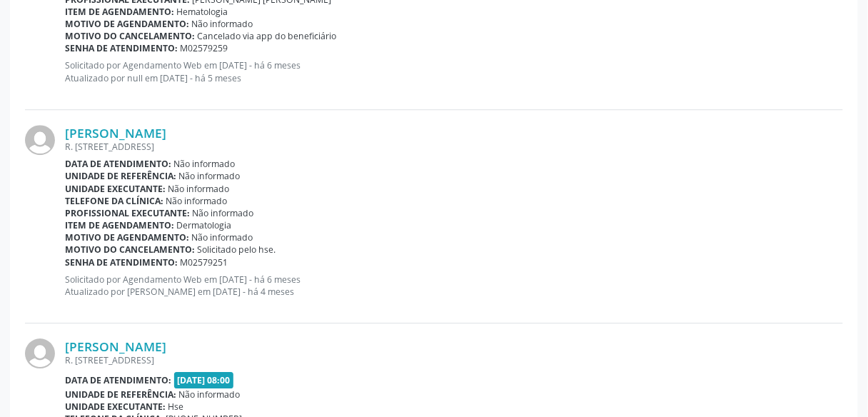 This screenshot has height=417, width=868. What do you see at coordinates (205, 262) in the screenshot?
I see `span: M02579251` at bounding box center [205, 262].